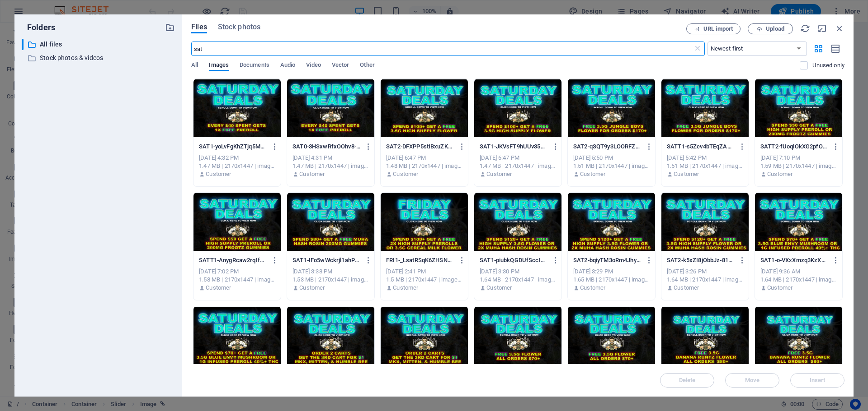 Image resolution: width=868 pixels, height=411 pixels. Describe the element at coordinates (700, 147) in the screenshot. I see `p: SATT1-s5Zcv4bTEqZADFWjYJQXOw.jpg` at that location.